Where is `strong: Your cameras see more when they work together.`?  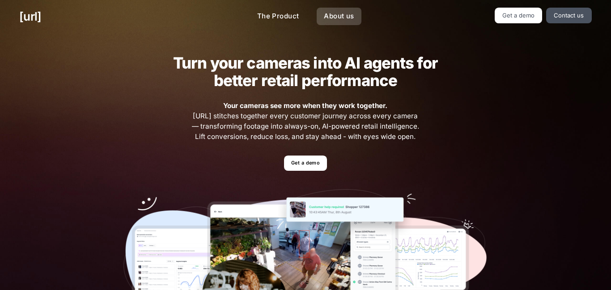 strong: Your cameras see more when they work together. is located at coordinates (305, 105).